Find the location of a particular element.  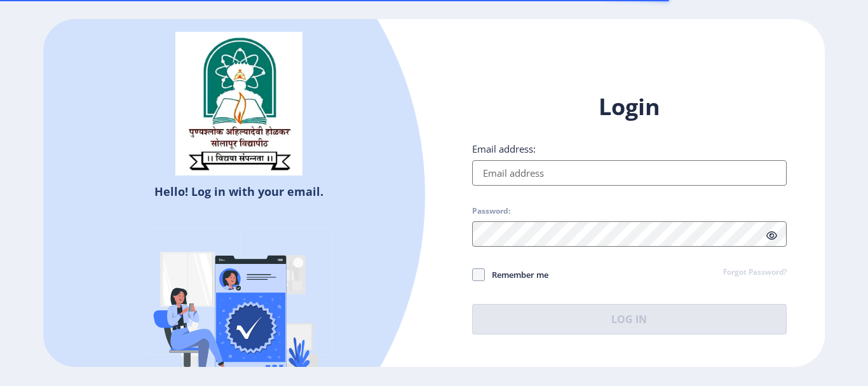

label: Password: is located at coordinates (491, 211).